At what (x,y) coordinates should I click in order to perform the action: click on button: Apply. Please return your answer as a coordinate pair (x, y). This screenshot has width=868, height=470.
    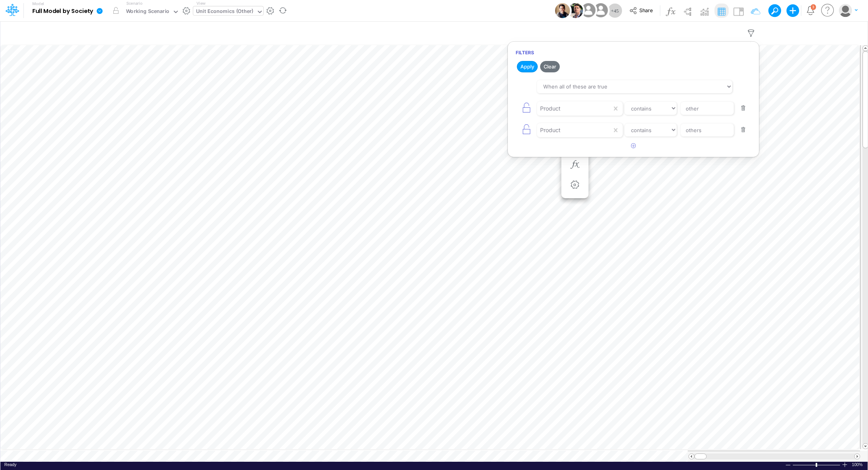
    Looking at the image, I should click on (527, 67).